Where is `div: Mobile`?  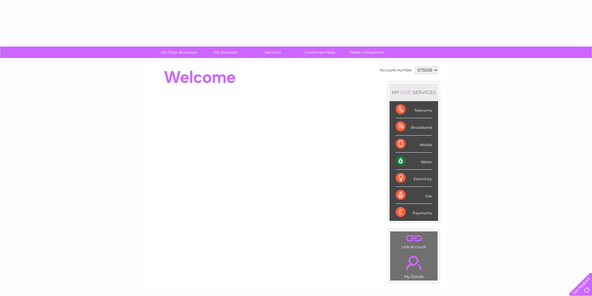
div: Mobile is located at coordinates (414, 144).